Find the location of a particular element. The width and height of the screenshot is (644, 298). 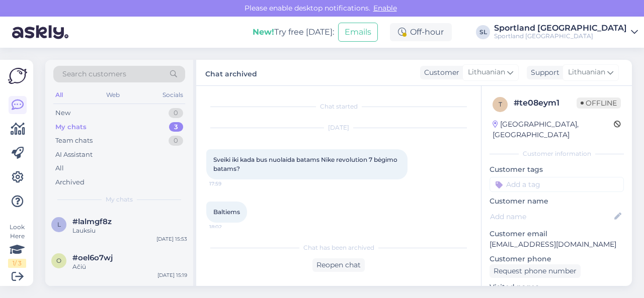

span: o is located at coordinates (59, 260).